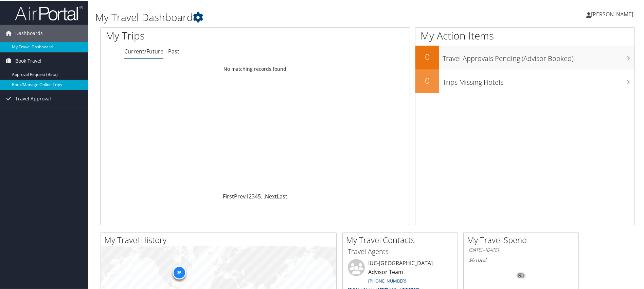 The image size is (644, 289). I want to click on h3: Travel Approvals Pending (Advisor Booked), so click(538, 56).